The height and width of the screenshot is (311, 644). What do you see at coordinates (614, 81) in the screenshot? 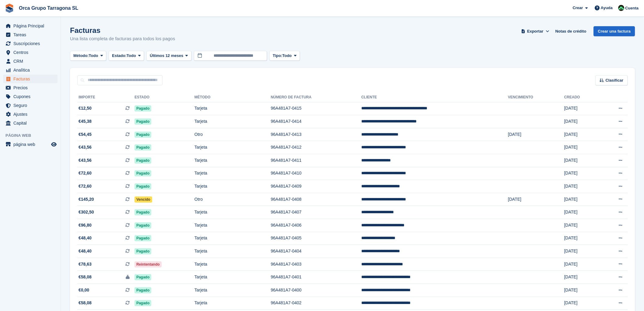
I see `span: Clasificar` at bounding box center [614, 81].